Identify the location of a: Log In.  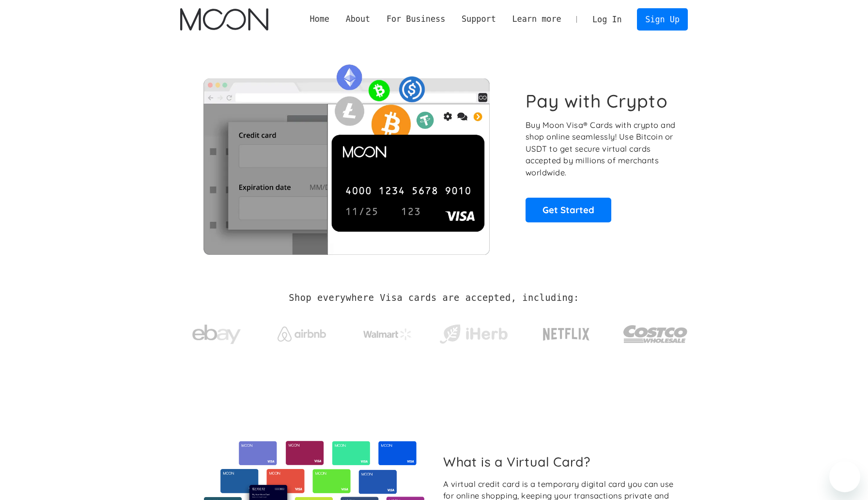
(607, 19).